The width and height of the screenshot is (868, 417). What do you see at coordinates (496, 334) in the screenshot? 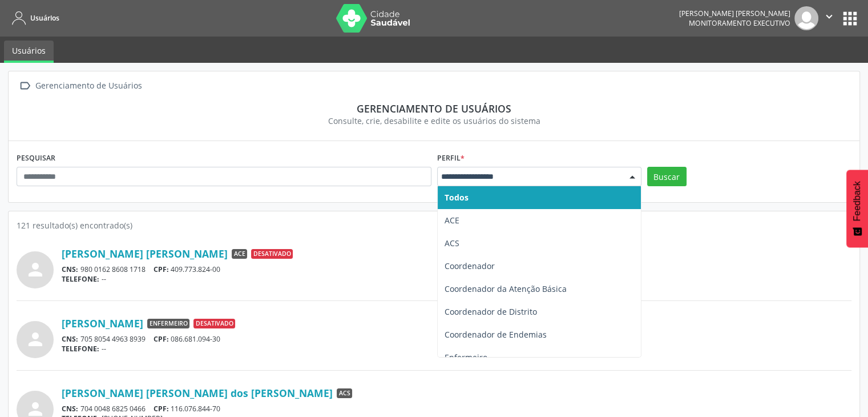
I see `span: Coordenador de Endemias` at bounding box center [496, 334].